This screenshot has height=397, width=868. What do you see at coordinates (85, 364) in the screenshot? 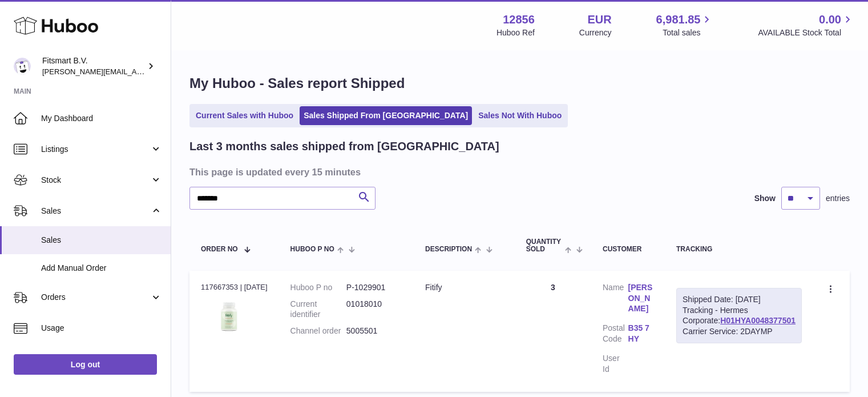
I see `a: Log out` at bounding box center [85, 364].